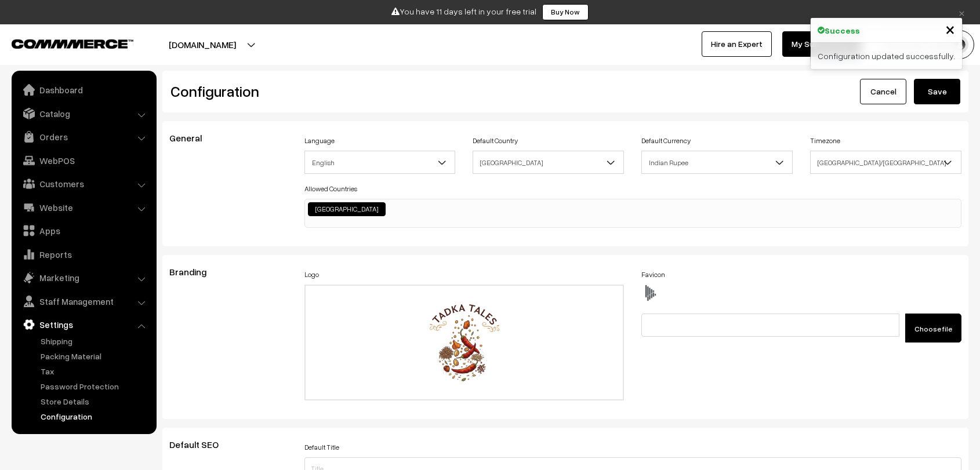  Describe the element at coordinates (83, 255) in the screenshot. I see `a: Reports` at that location.